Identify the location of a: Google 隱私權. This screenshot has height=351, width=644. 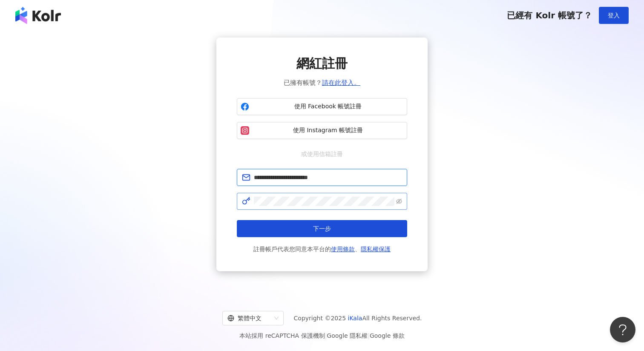
(347, 335).